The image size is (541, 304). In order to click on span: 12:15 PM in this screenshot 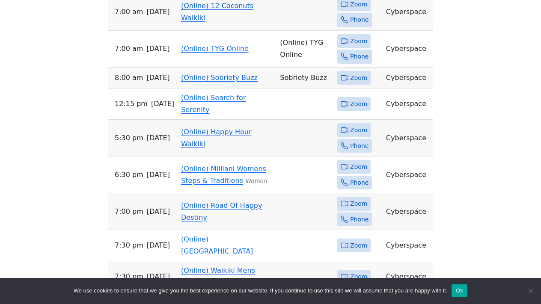, I will do `click(131, 104)`.